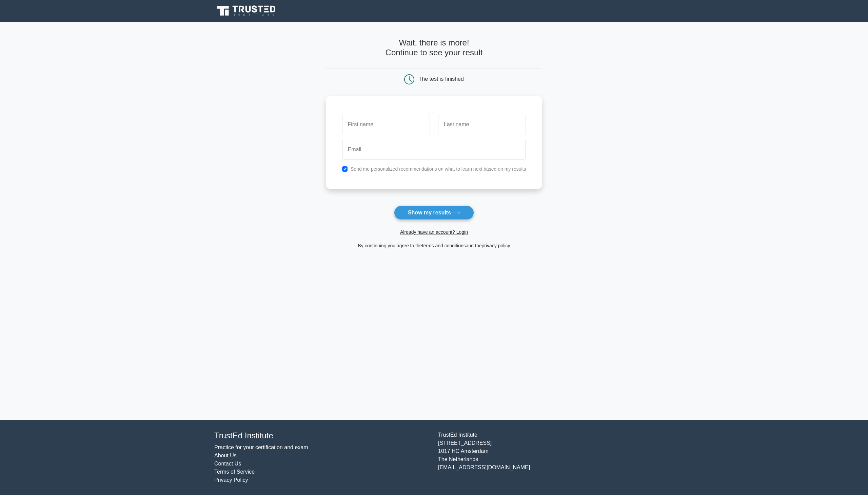 The width and height of the screenshot is (868, 495). What do you see at coordinates (261, 447) in the screenshot?
I see `a: Practice for your certification and exam` at bounding box center [261, 447].